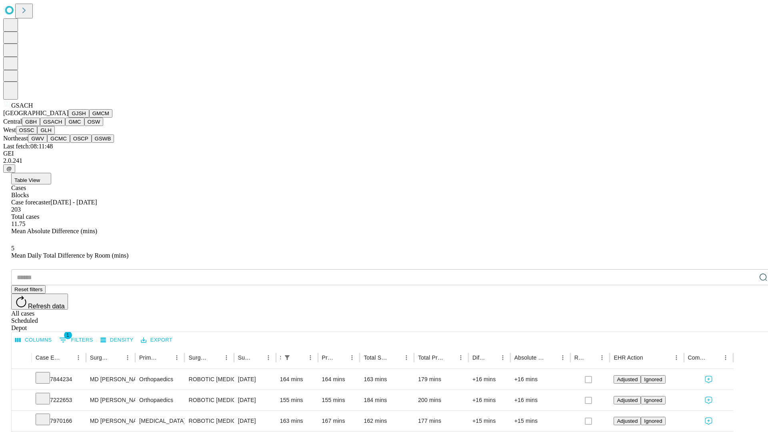 The image size is (768, 432). Describe the element at coordinates (339, 421) in the screenshot. I see `div: 167 mins` at that location.